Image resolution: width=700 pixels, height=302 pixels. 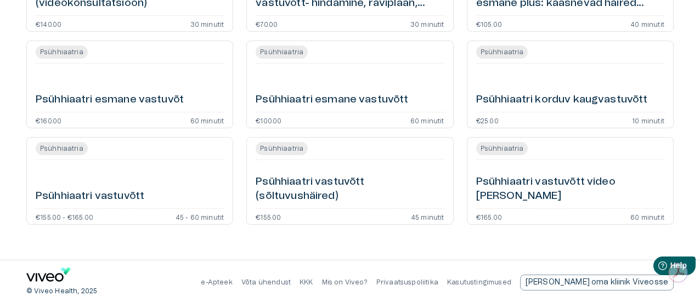 I want to click on p: €25.00, so click(x=487, y=120).